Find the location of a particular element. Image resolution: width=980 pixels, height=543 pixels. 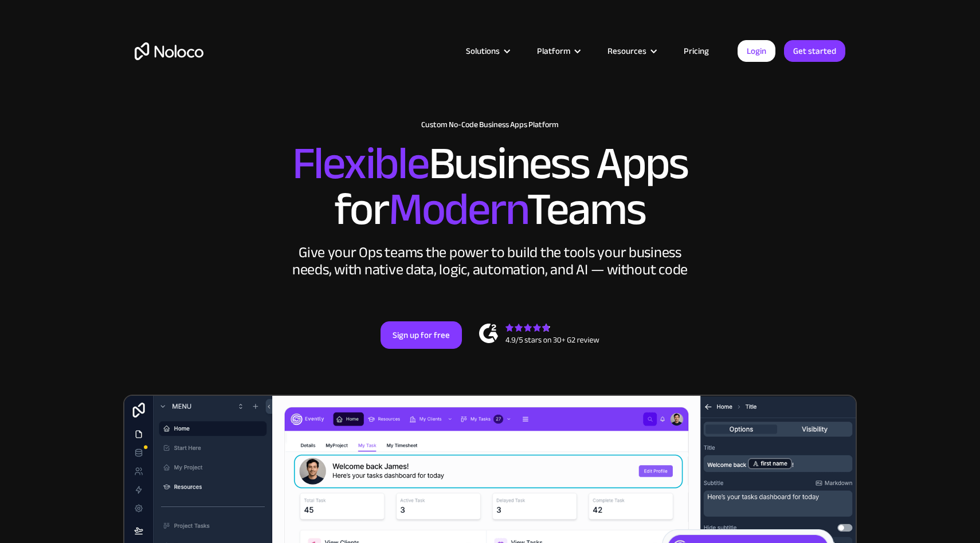

a: Pricing is located at coordinates (696, 51).